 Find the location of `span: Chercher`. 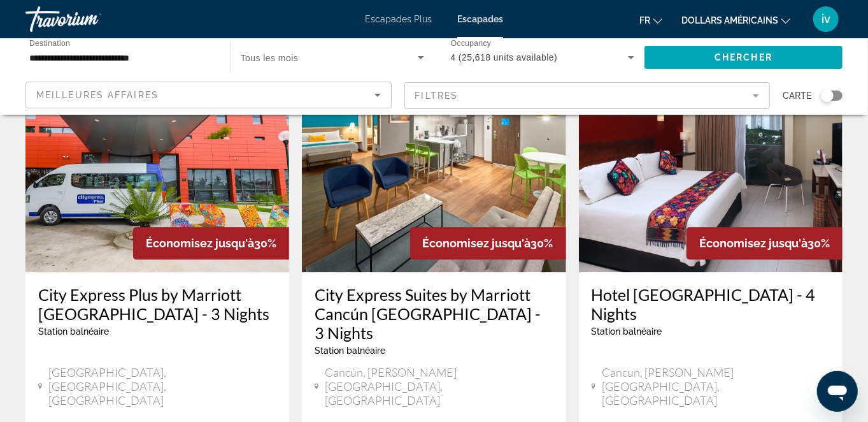

span: Chercher is located at coordinates (743, 57).